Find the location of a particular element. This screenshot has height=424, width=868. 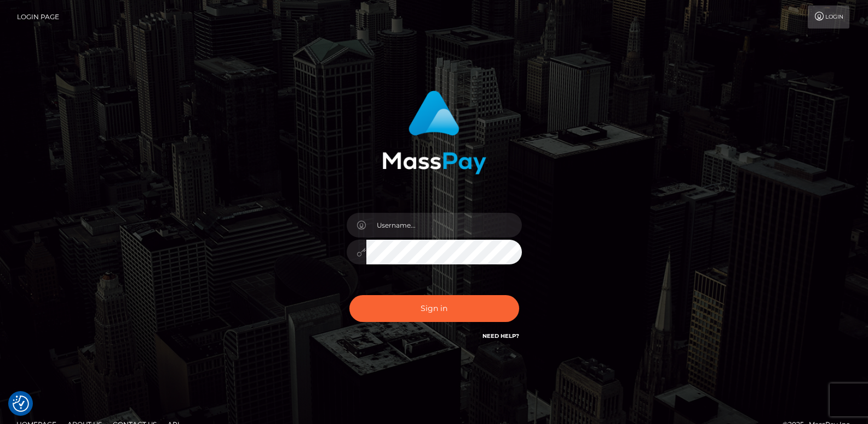

img: MassPay Login is located at coordinates (434, 132).